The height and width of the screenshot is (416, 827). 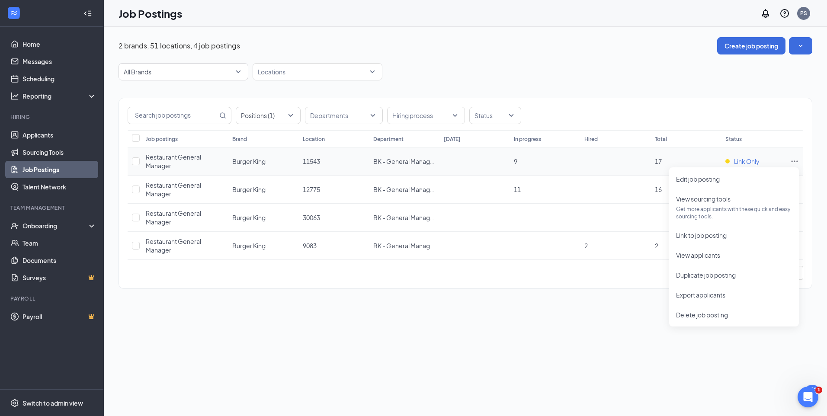 I want to click on div: Reporting, so click(x=60, y=96).